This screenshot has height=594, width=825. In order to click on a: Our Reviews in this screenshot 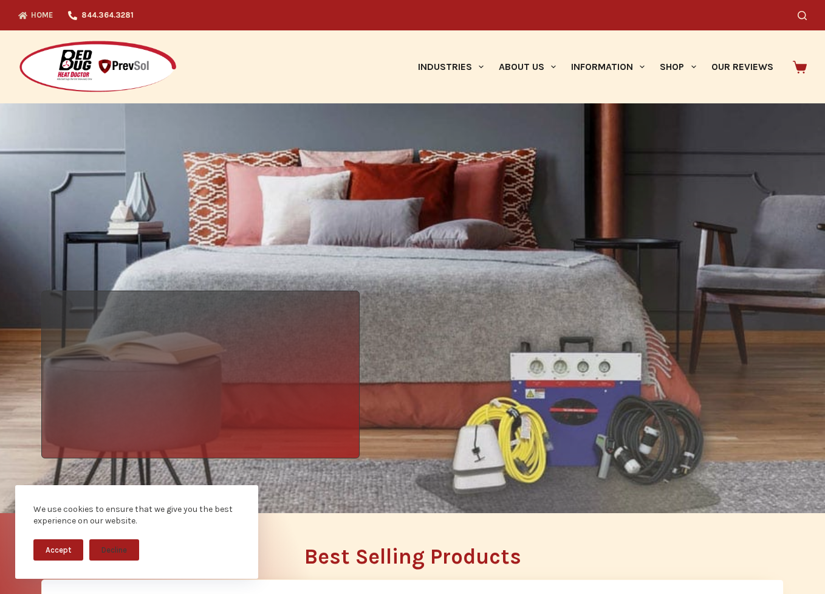, I will do `click(742, 67)`.